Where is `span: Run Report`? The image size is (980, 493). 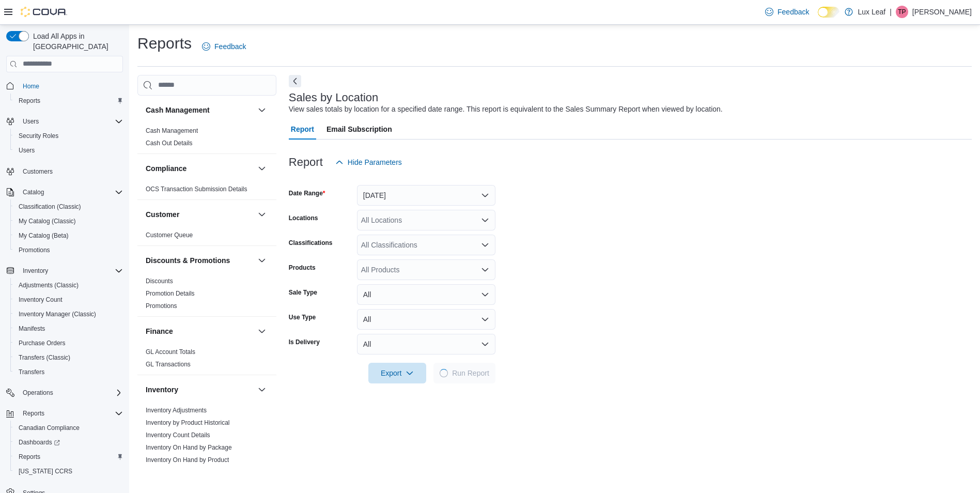 span: Run Report is located at coordinates (471, 373).